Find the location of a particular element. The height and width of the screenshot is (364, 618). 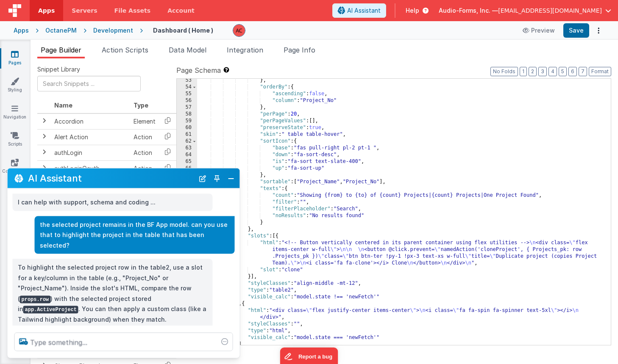

span: Page Builder is located at coordinates (61, 50).